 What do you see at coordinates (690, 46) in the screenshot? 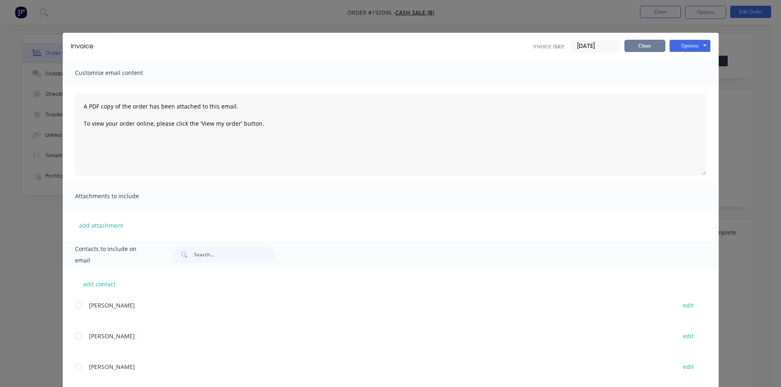
I see `button: Options` at bounding box center [690, 46].